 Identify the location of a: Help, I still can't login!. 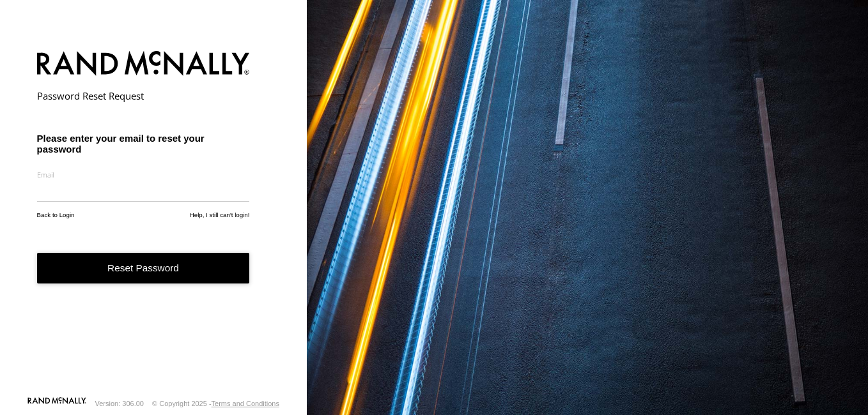
(220, 214).